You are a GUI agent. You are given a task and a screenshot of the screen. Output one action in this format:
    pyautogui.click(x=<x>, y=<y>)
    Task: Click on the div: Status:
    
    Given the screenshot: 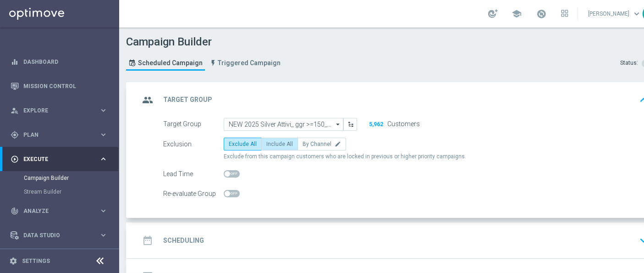 What is the action you would take?
    pyautogui.click(x=629, y=64)
    